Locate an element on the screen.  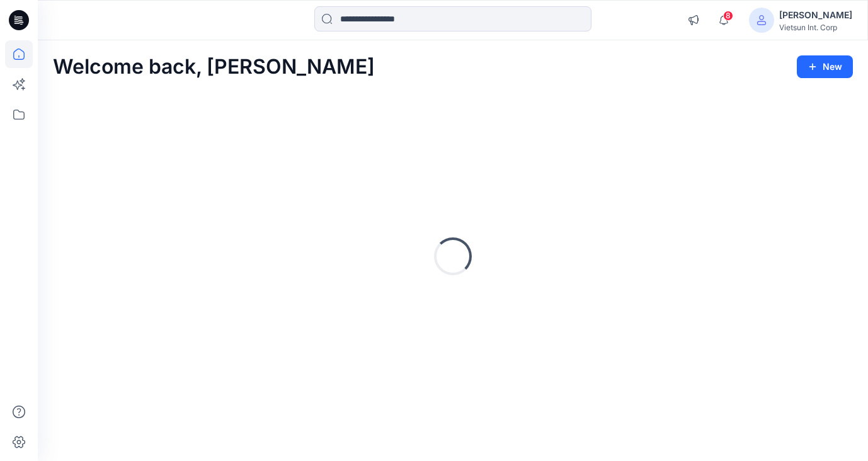
svg: avatar is located at coordinates (761, 20).